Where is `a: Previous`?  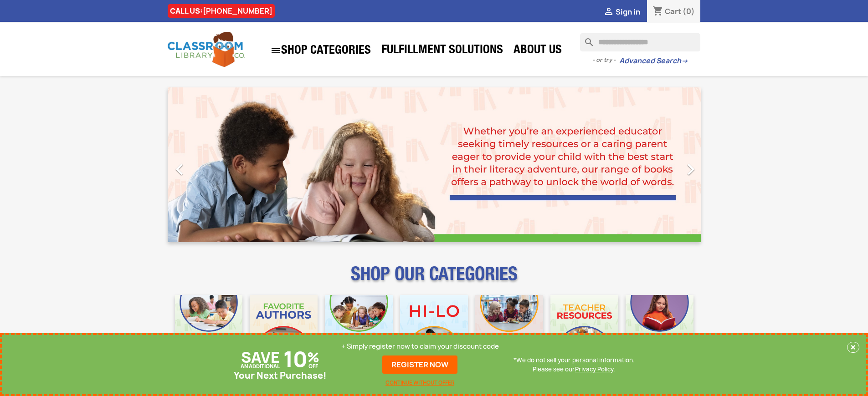 a: Previous is located at coordinates (208, 165).